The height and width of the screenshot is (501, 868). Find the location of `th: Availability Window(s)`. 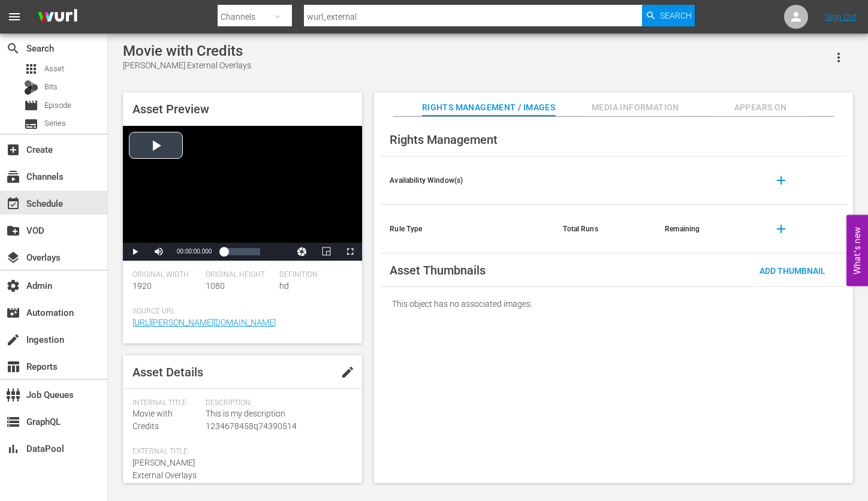

th: Availability Window(s) is located at coordinates (467, 180).